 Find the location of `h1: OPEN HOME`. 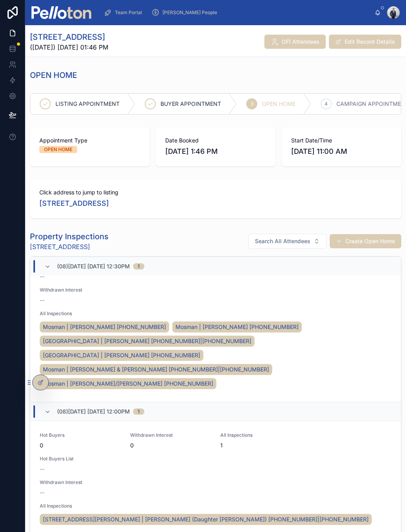

h1: OPEN HOME is located at coordinates (53, 75).